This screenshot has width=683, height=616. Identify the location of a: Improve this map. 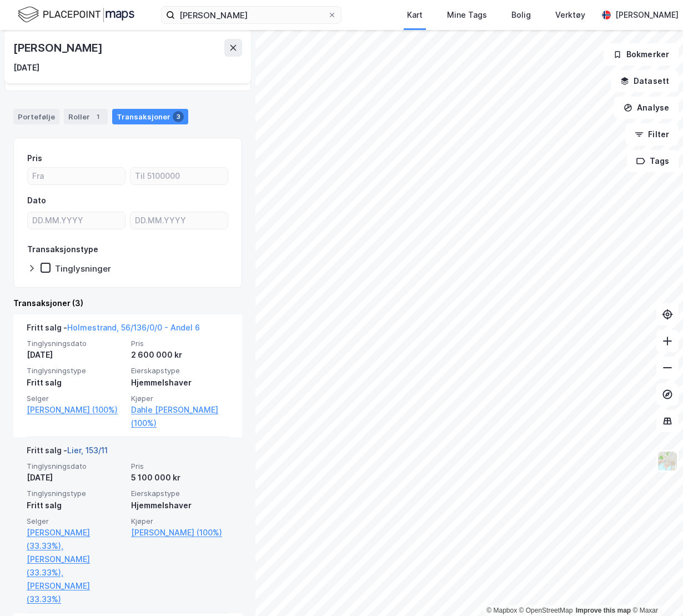
(603, 610).